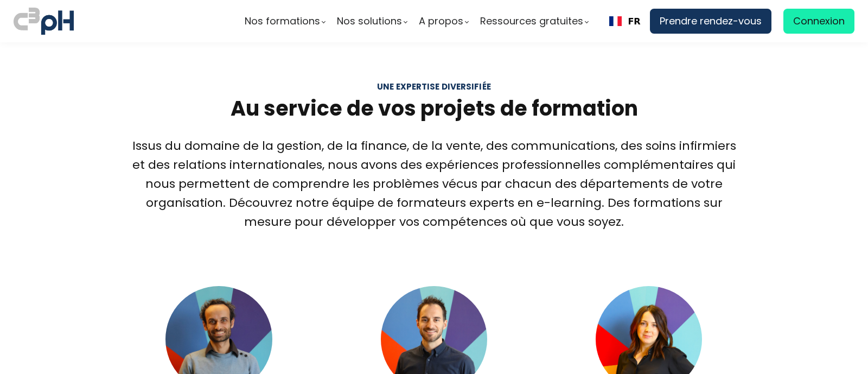 The height and width of the screenshot is (374, 868). I want to click on div: Issus du domaine de la gestion, de la finance, de la vente, des communications, des soins infirmi..., so click(434, 184).